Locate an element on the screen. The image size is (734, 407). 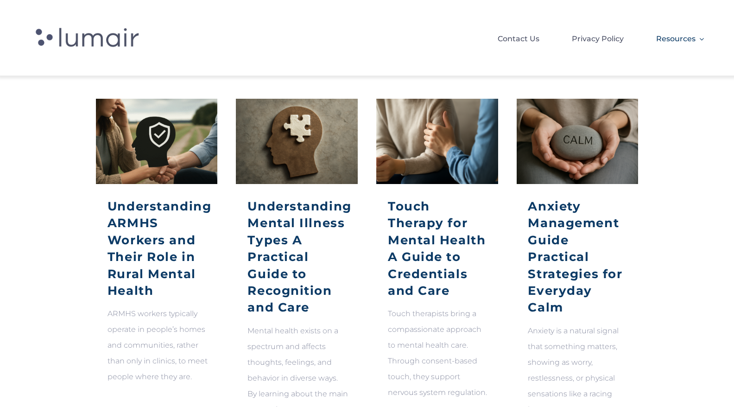
a: Contact Us is located at coordinates (519, 38).